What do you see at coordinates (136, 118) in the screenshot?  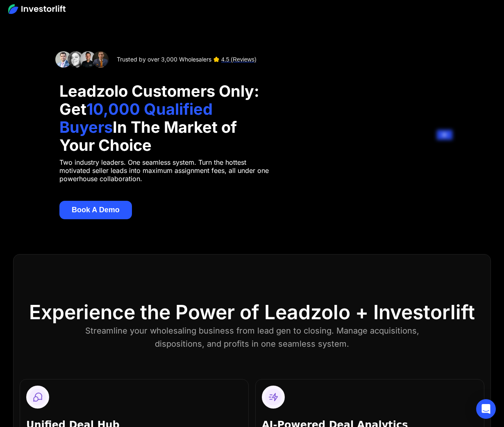 I see `span: 10,000 Qualified Buyers` at bounding box center [136, 118].